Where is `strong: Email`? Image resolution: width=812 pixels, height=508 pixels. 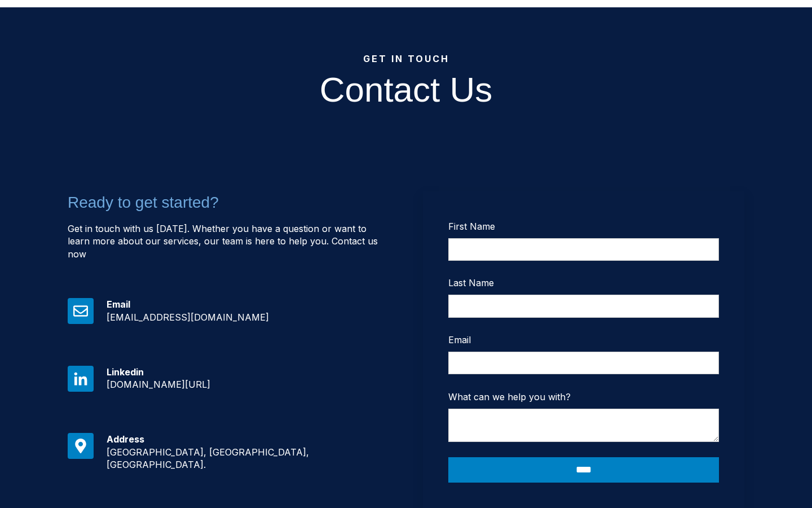
strong: Email is located at coordinates (119, 304).